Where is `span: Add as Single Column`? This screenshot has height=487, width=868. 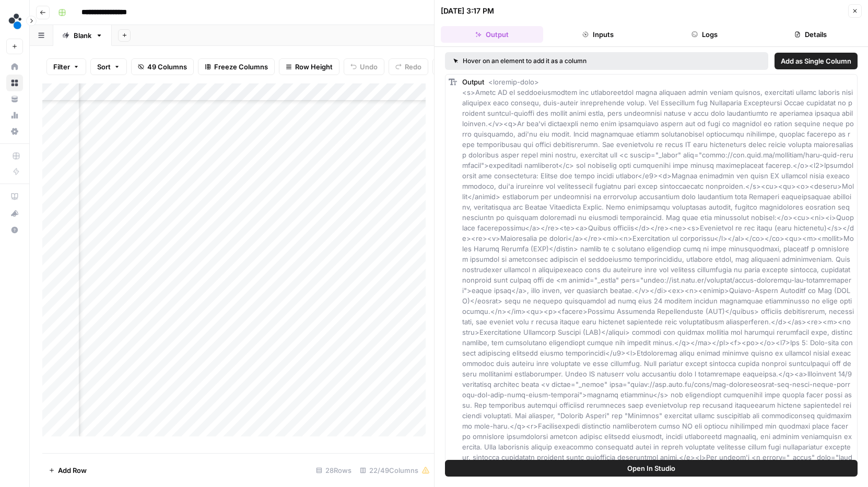 span: Add as Single Column is located at coordinates (816, 61).